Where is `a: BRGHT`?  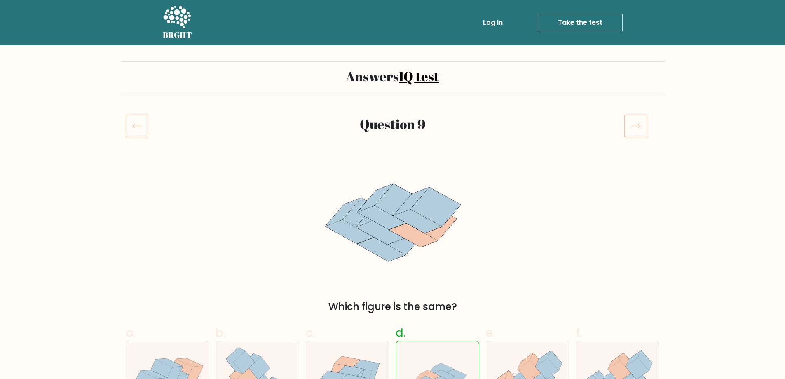 a: BRGHT is located at coordinates (178, 23).